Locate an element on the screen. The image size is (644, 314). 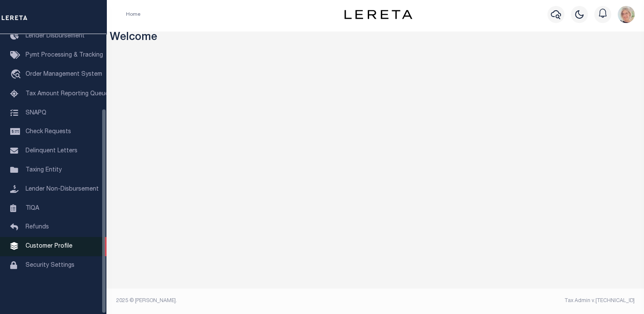
span: Tax Amount Reporting Queue is located at coordinates (67, 94).